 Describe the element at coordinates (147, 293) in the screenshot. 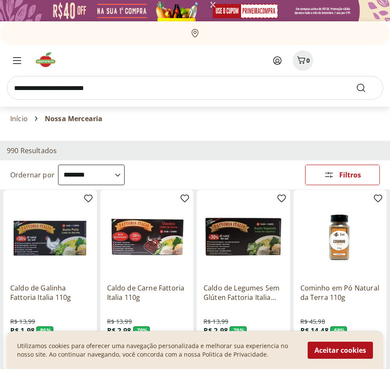

I see `p: Caldo de Carne Fattoria Italia 110g` at that location.